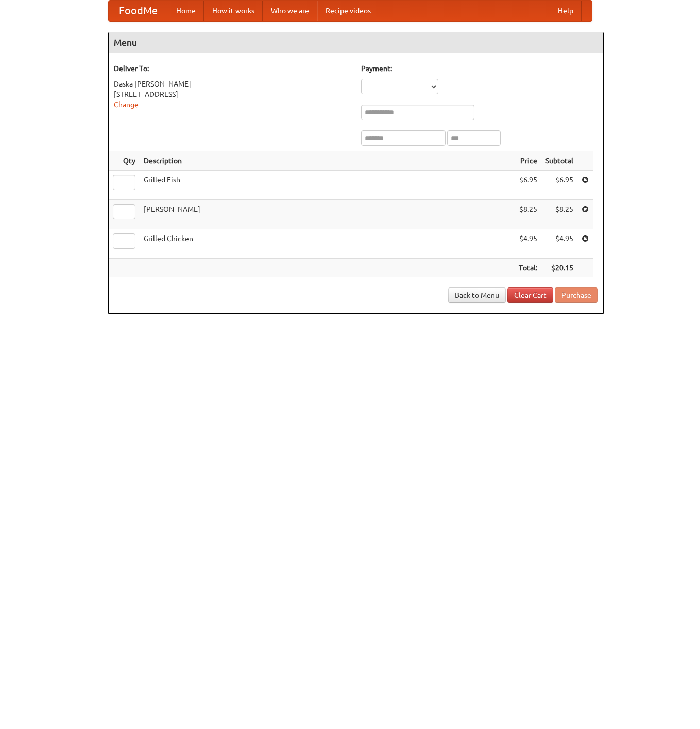 Image resolution: width=700 pixels, height=729 pixels. What do you see at coordinates (528, 161) in the screenshot?
I see `th: Price` at bounding box center [528, 161].